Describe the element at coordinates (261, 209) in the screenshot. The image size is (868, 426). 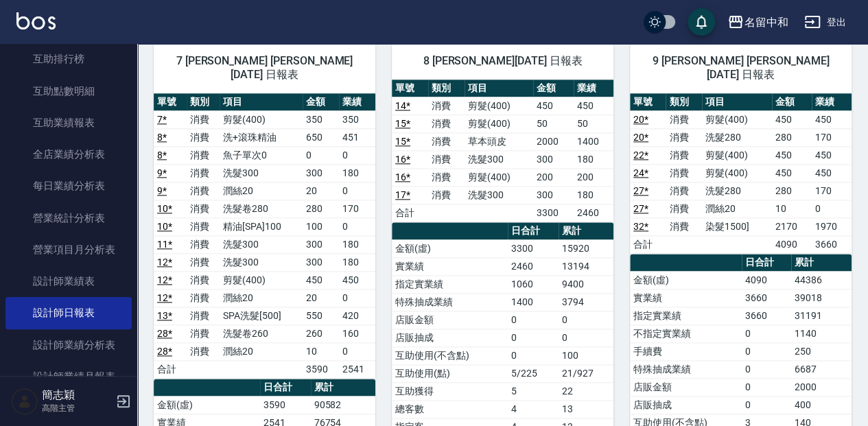
I see `td: 洗髮卷280` at that location.